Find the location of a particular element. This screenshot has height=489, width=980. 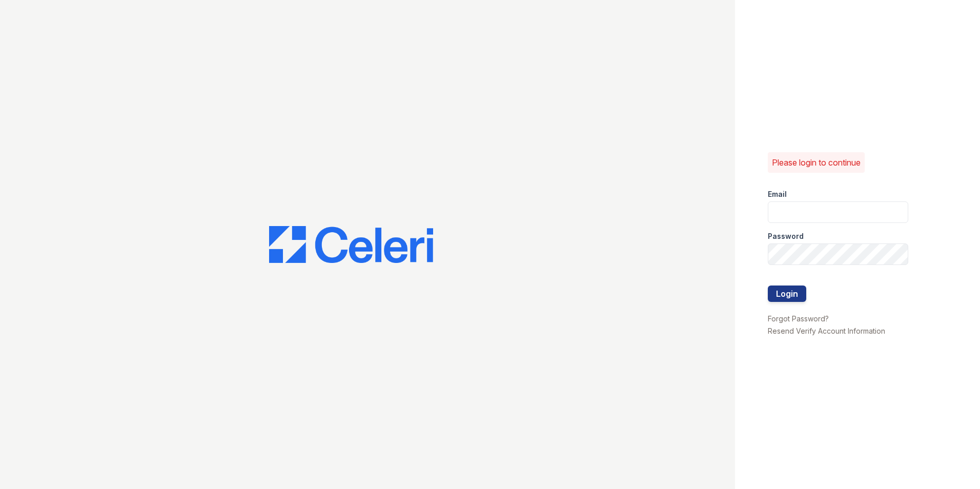

button: Login is located at coordinates (787, 294).